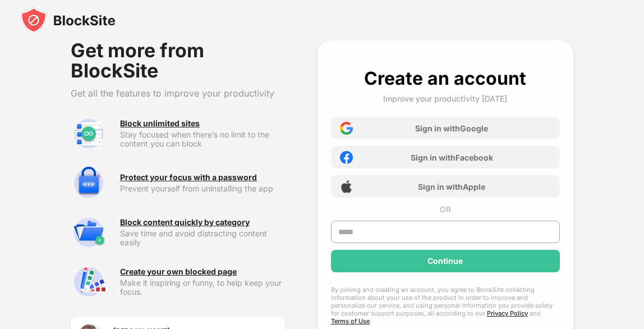  I want to click on div: Save time and avoid distracting content easily, so click(202, 238).